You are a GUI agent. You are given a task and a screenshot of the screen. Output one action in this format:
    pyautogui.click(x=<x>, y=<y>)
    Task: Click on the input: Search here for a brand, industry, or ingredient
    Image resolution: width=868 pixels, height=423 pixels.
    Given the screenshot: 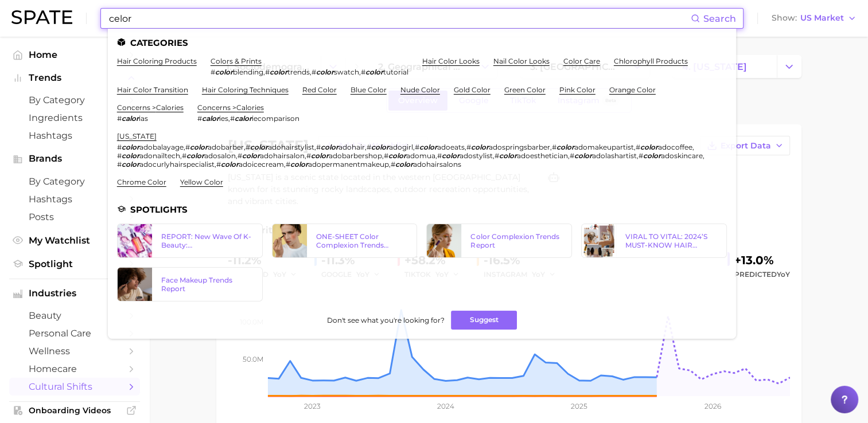 What is the action you would take?
    pyautogui.click(x=399, y=19)
    